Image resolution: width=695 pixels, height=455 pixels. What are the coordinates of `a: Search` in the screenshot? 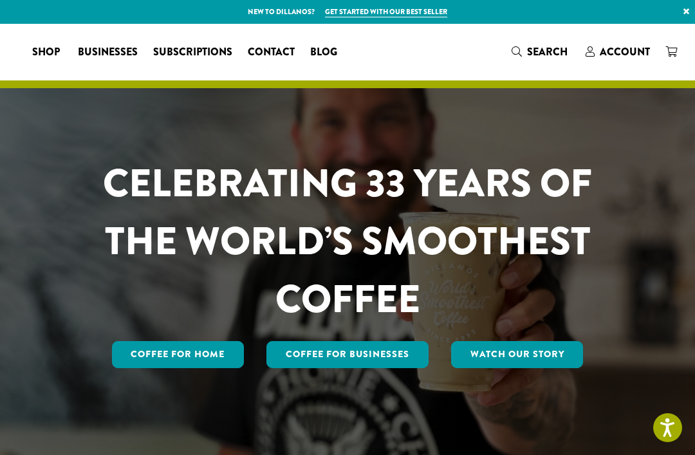 It's located at (541, 51).